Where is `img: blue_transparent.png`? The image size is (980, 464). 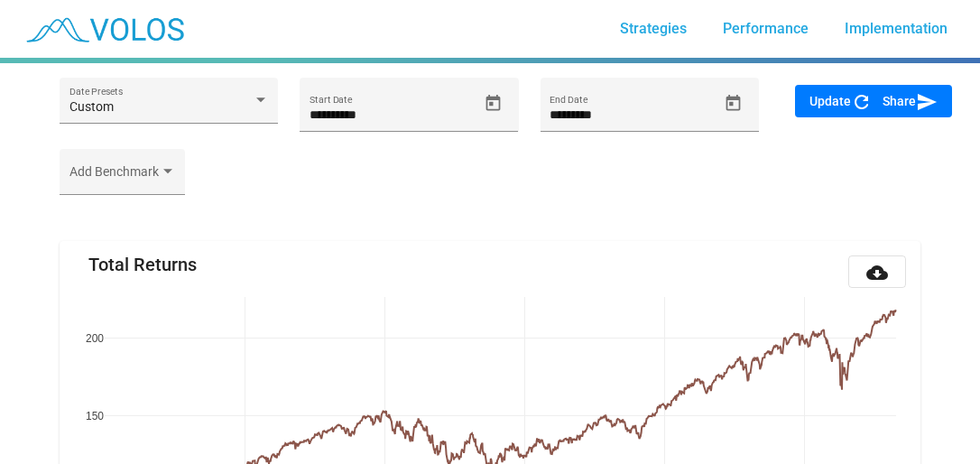
img: blue_transparent.png is located at coordinates (104, 29).